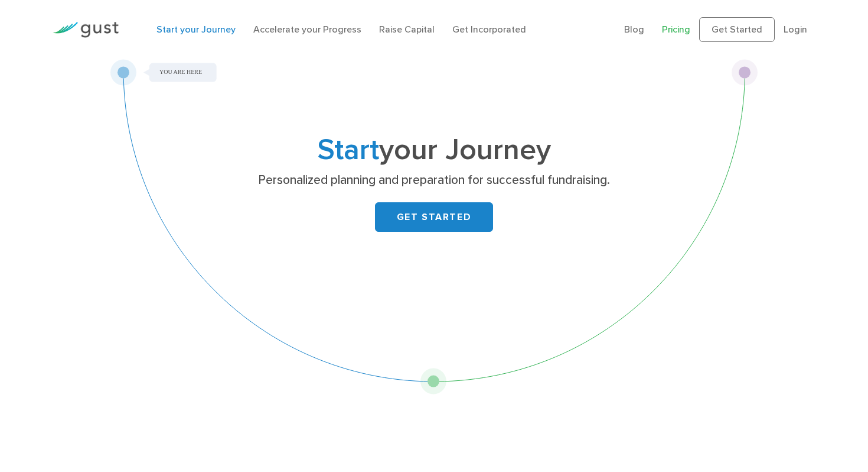  Describe the element at coordinates (434, 180) in the screenshot. I see `p: Personalized planning and preparation for successful fundraising.` at that location.